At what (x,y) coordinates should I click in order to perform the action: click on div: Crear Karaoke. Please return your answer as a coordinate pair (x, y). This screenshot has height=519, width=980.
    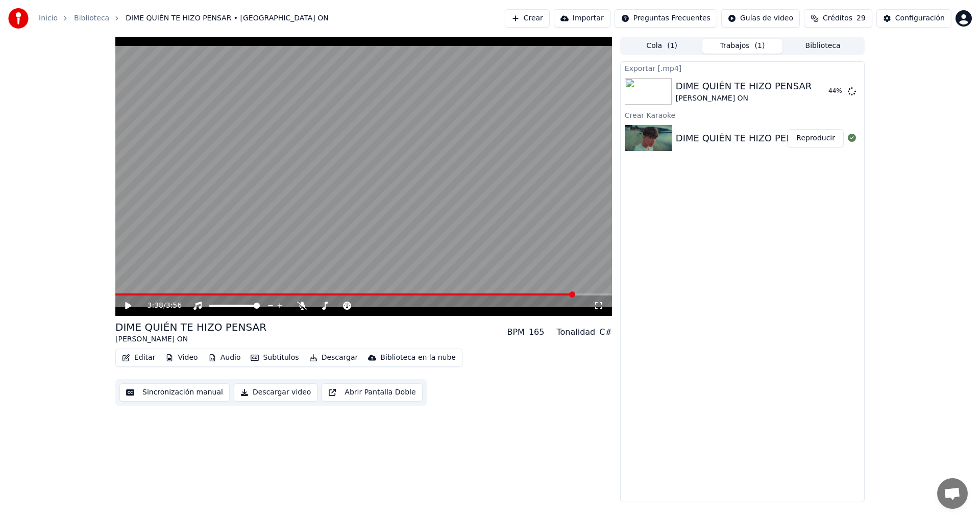
    Looking at the image, I should click on (742, 115).